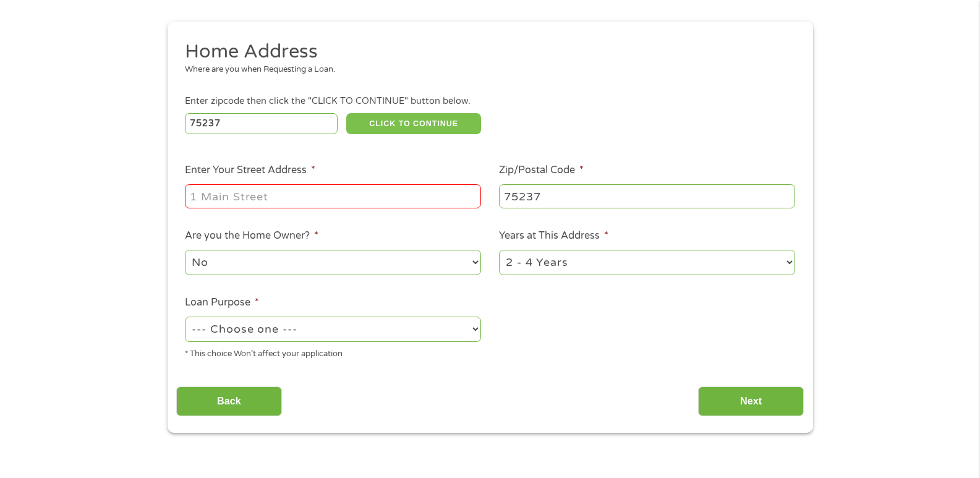  What do you see at coordinates (486, 70) in the screenshot?
I see `div: Where are you when Requesting a Loan.` at bounding box center [486, 70].